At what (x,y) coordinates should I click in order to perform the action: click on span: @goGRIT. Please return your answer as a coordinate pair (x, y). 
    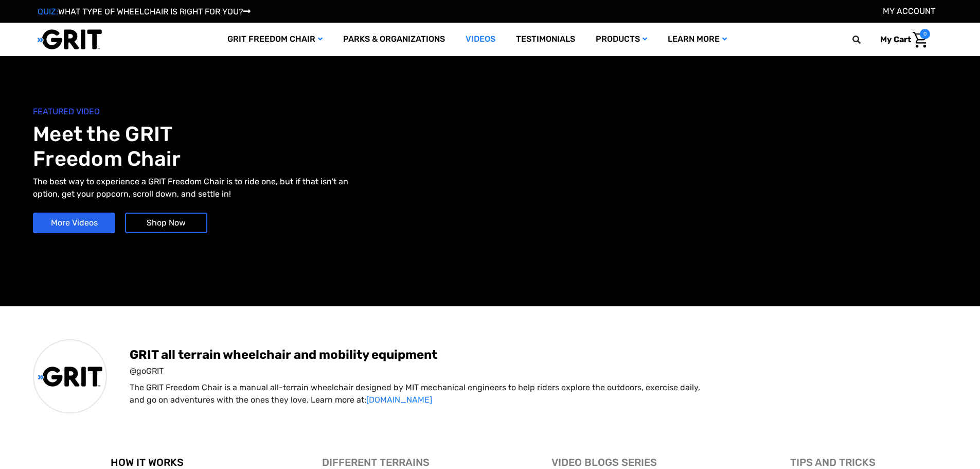
    Looking at the image, I should click on (538, 371).